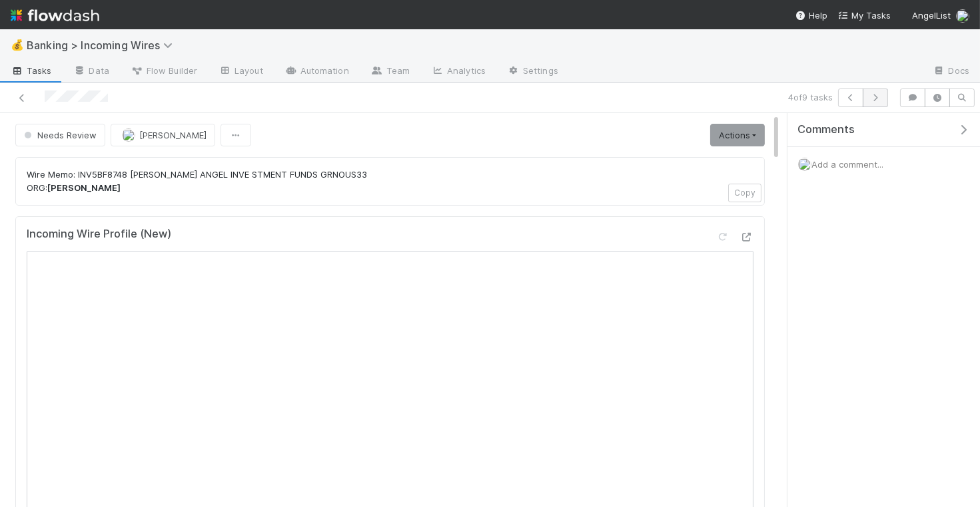  Describe the element at coordinates (931, 16) in the screenshot. I see `span: AngelList` at that location.